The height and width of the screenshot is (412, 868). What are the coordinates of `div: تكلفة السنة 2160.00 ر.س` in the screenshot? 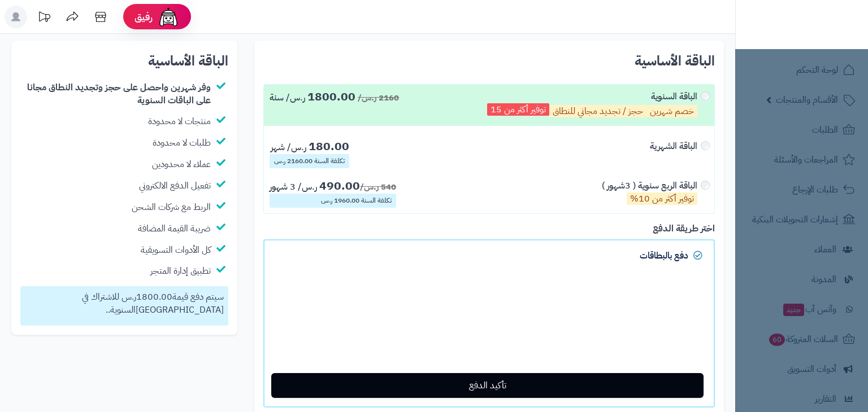 It's located at (309, 161).